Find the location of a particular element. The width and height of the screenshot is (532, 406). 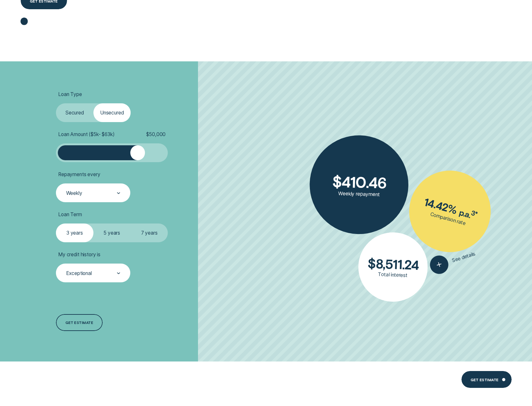

span: Loan Amount ( $5k - $63k ) is located at coordinates (86, 134).